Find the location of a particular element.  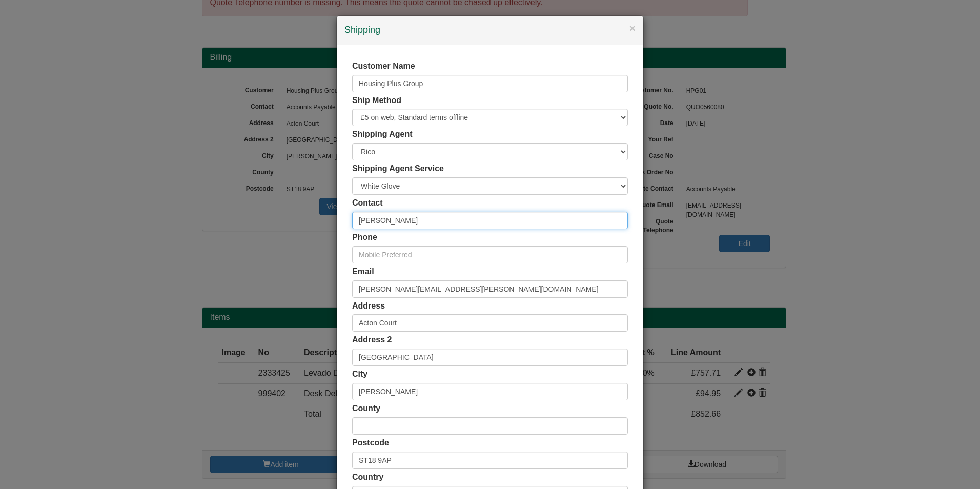

label: Address is located at coordinates (368, 306).